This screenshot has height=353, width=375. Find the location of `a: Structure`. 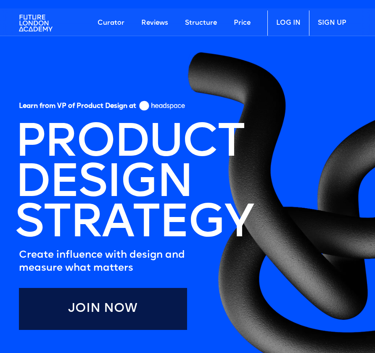

a: Structure is located at coordinates (201, 23).